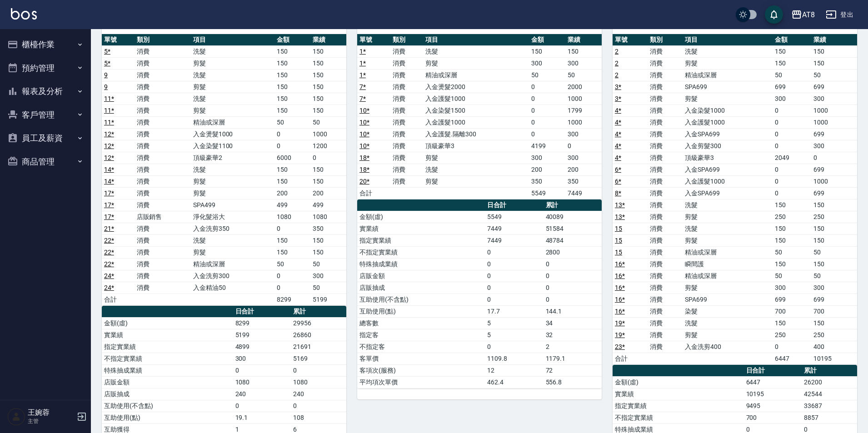 This screenshot has height=433, width=868. I want to click on td: 51584, so click(572, 228).